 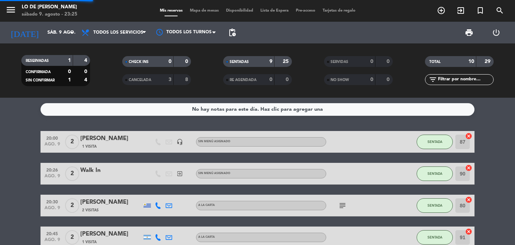 I want to click on span: TOTAL, so click(x=435, y=62).